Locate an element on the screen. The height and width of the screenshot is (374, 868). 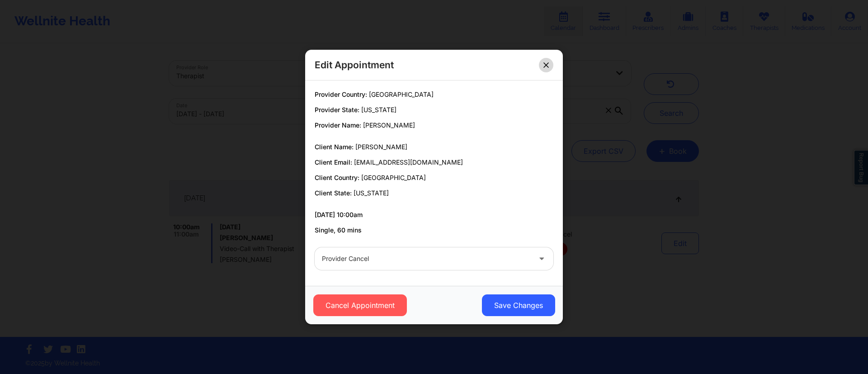
h2: Edit Appointment is located at coordinates (354, 65).